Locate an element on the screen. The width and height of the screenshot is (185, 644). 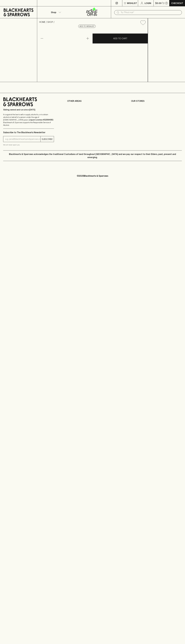
p: Wishlist is located at coordinates (132, 3).